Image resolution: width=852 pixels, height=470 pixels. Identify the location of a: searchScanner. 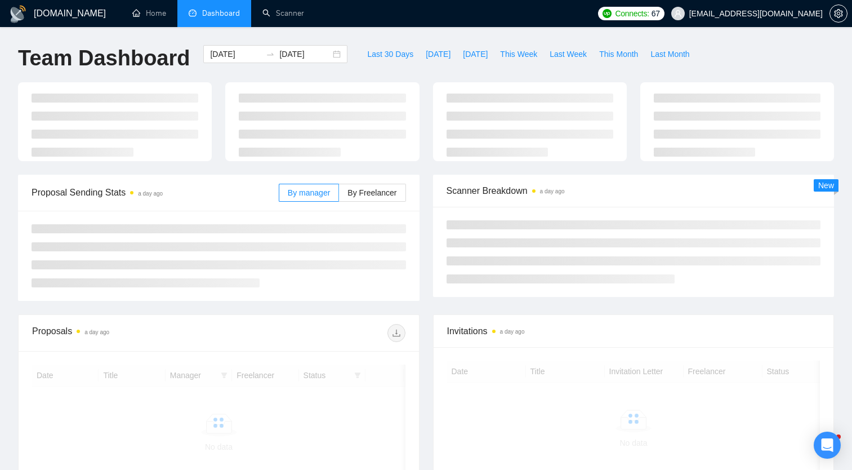
(283, 13).